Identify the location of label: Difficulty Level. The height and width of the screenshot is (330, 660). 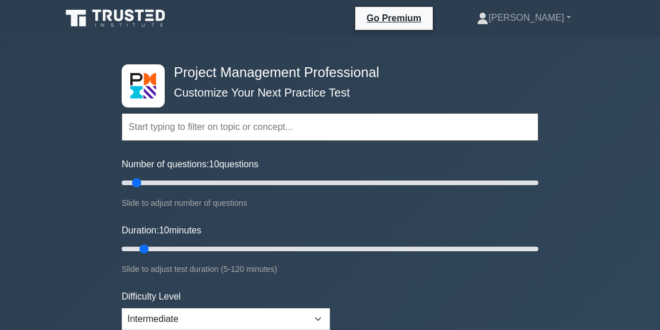
(151, 296).